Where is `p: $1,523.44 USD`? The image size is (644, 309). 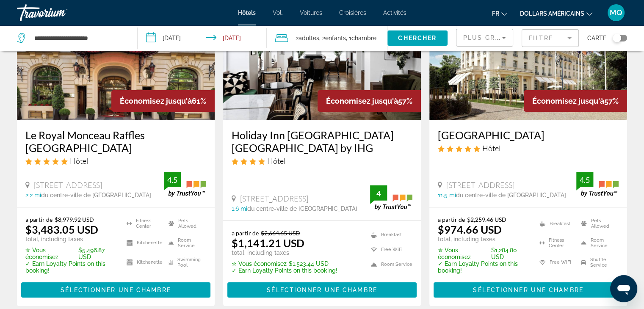 p: $1,523.44 USD is located at coordinates (285, 263).